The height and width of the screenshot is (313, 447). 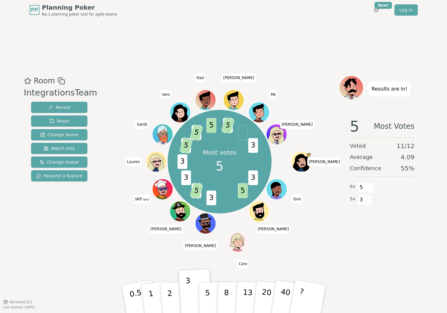 What do you see at coordinates (59, 121) in the screenshot?
I see `button: Reset` at bounding box center [59, 121].